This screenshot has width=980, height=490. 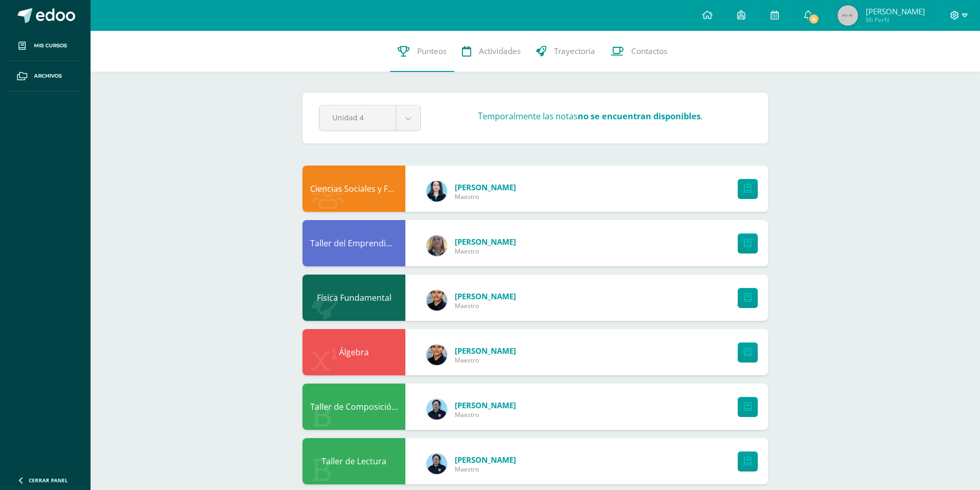 I want to click on a: Contactos, so click(x=639, y=51).